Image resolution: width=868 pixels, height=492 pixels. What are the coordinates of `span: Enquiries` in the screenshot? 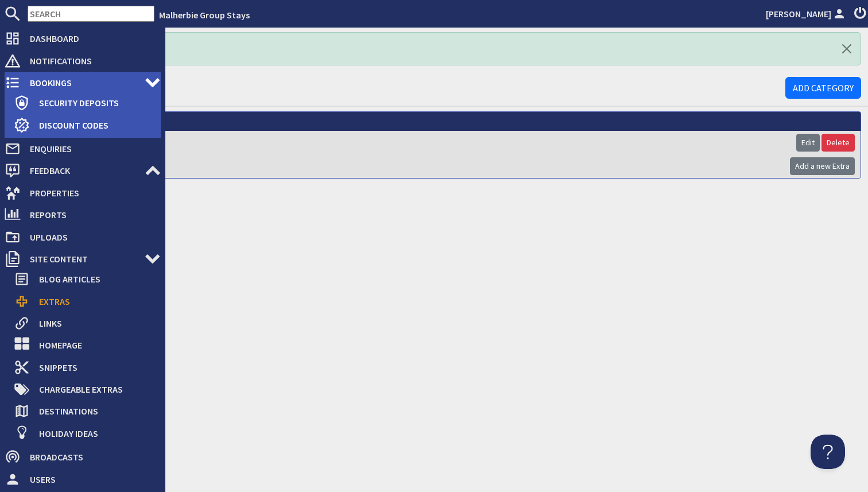 It's located at (90, 148).